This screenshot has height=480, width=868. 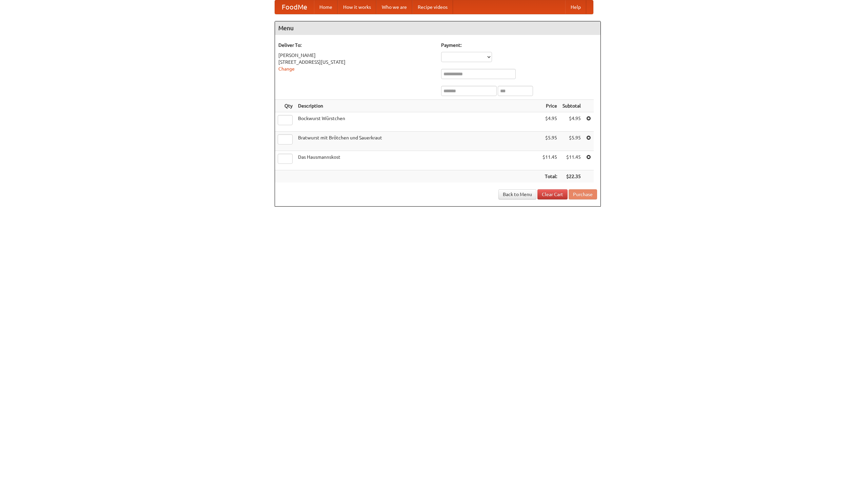 What do you see at coordinates (553, 195) in the screenshot?
I see `a: Clear Cart` at bounding box center [553, 195].